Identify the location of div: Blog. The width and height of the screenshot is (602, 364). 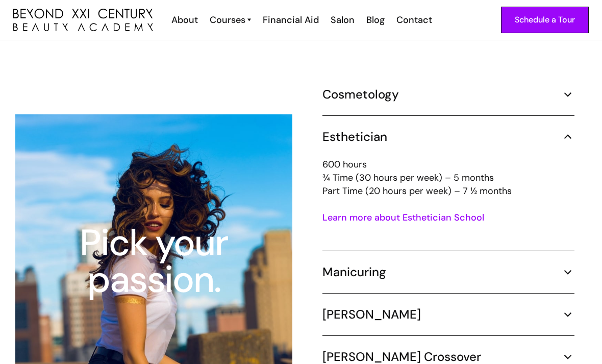
(376, 20).